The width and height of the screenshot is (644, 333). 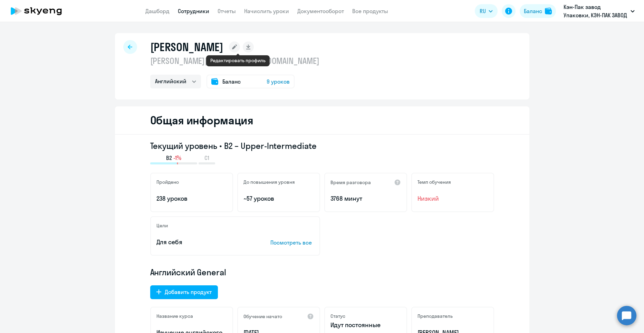 What do you see at coordinates (168, 182) in the screenshot?
I see `h5: Пройдено` at bounding box center [168, 182].